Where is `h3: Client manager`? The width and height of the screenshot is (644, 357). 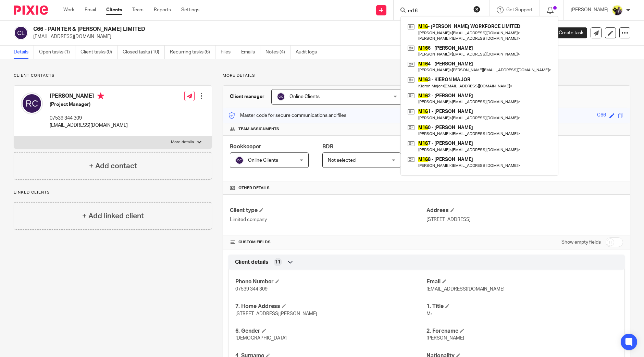
h3: Client manager is located at coordinates (247, 97).